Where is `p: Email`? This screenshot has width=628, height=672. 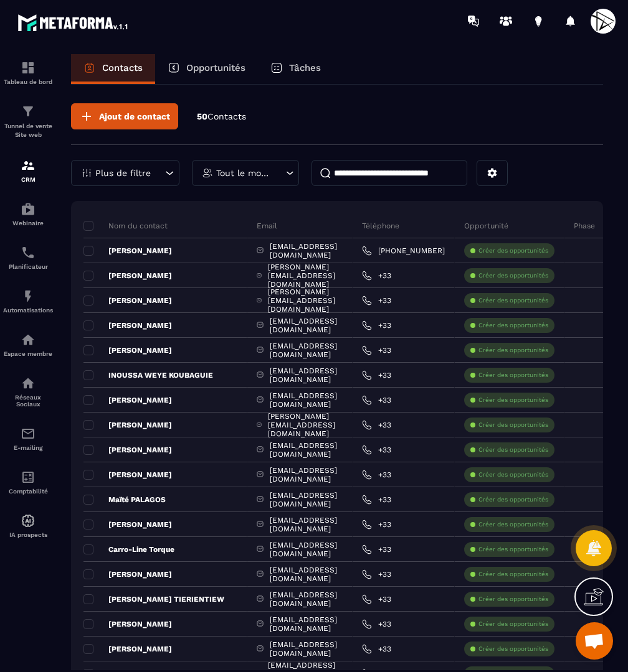
p: Email is located at coordinates (267, 226).